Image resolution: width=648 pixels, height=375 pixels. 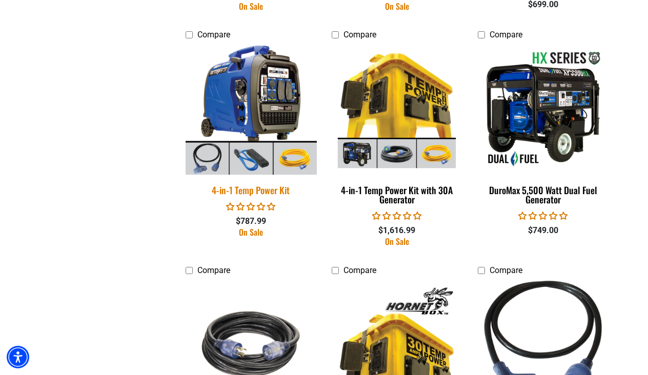 I want to click on div: $749.00, so click(x=543, y=231).